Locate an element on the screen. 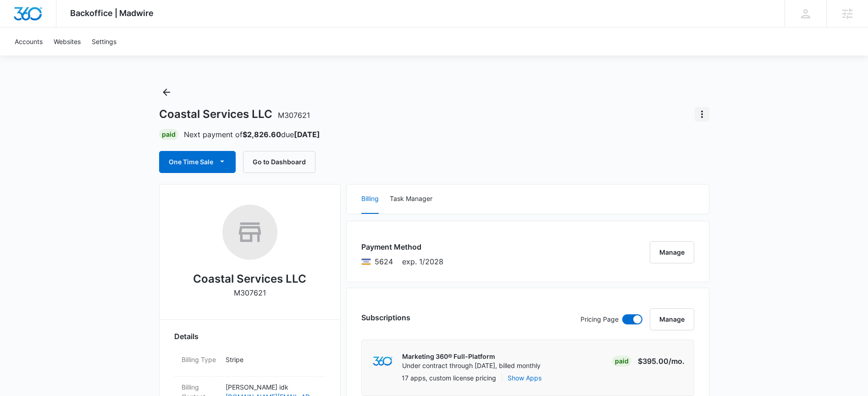  strong: $2,826.60 is located at coordinates (262, 134).